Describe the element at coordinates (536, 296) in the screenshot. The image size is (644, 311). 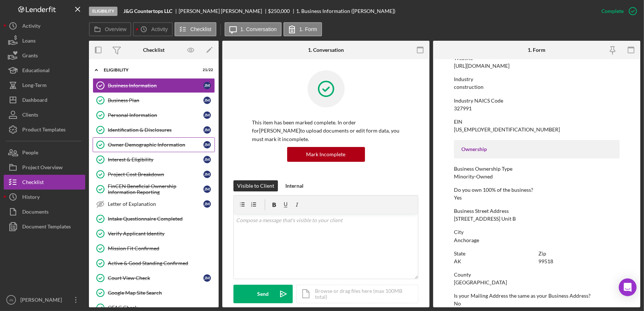
I see `div: Is your Mailing Address the same as your Business Address?` at that location.